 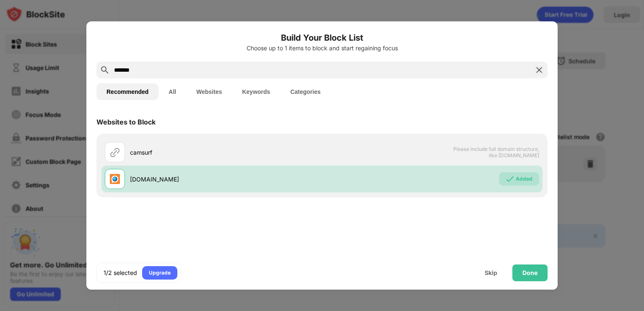 I want to click on button: All, so click(x=173, y=92).